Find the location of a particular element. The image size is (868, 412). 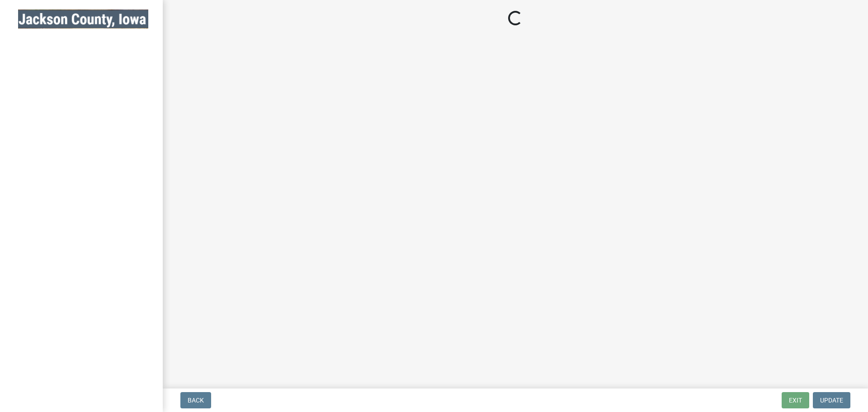

span: Back is located at coordinates (196, 400).